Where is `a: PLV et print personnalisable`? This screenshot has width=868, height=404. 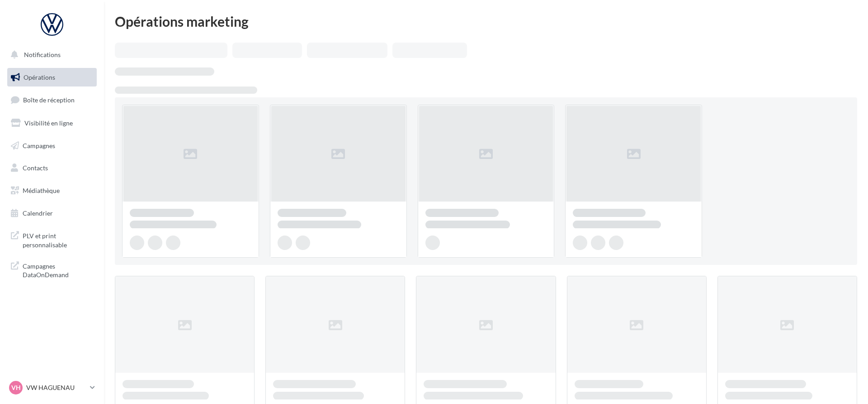 a: PLV et print personnalisable is located at coordinates (52, 239).